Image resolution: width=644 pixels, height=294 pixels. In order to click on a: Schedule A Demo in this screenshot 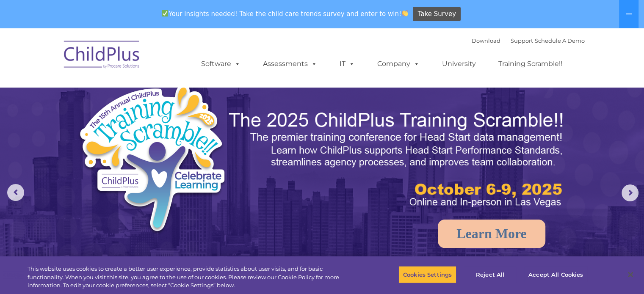, I will do `click(560, 41)`.